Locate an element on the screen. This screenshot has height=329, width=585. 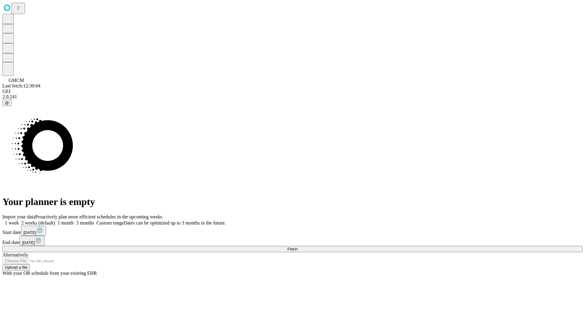
span: Proactively plan more efficient schedules in the upcoming weeks. is located at coordinates (99, 217).